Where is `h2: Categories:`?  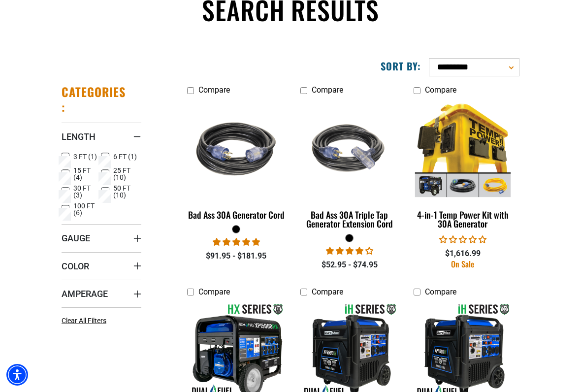 h2: Categories: is located at coordinates (94, 100).